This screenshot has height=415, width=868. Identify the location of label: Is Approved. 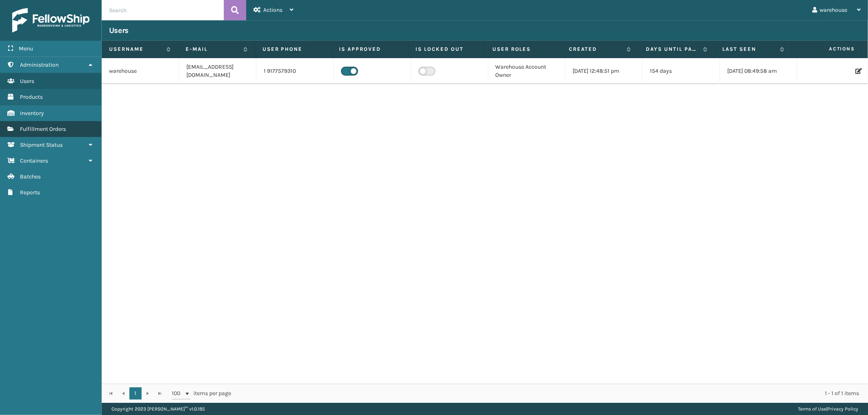
(369, 49).